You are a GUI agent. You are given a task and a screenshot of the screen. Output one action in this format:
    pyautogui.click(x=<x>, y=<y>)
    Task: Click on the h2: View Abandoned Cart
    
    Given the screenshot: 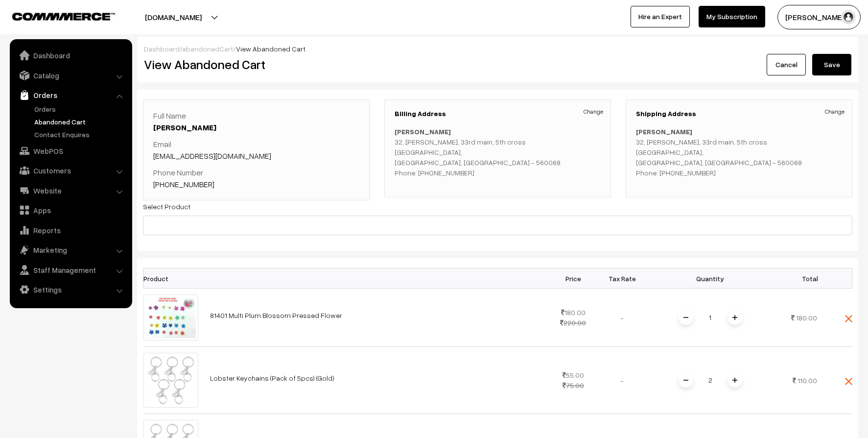 What is the action you would take?
    pyautogui.click(x=317, y=64)
    